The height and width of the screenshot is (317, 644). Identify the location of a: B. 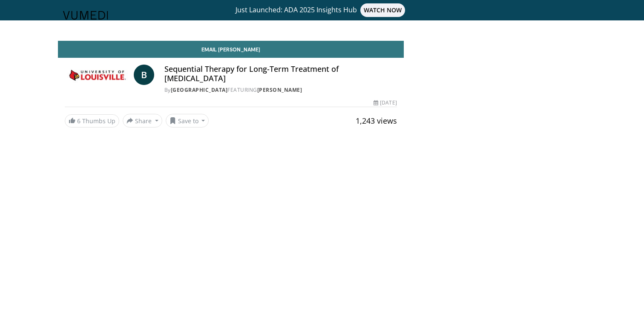
(144, 75).